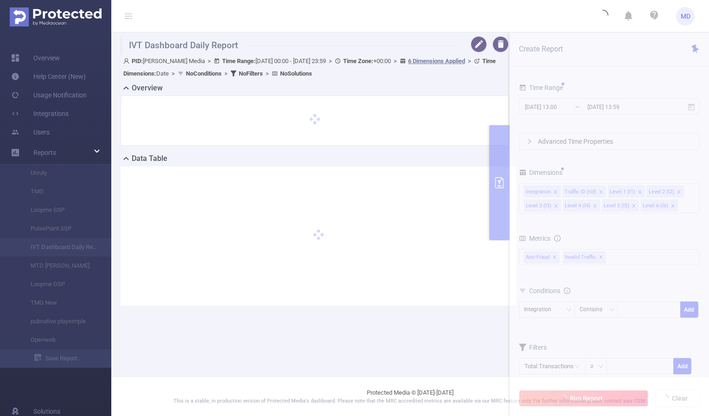  I want to click on b: No Filters, so click(251, 73).